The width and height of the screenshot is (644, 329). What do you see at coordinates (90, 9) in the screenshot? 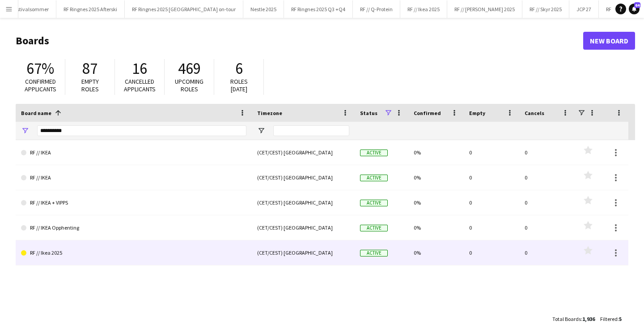
I see `button: RF Ringnes 2025 Afterski` at bounding box center [90, 9].